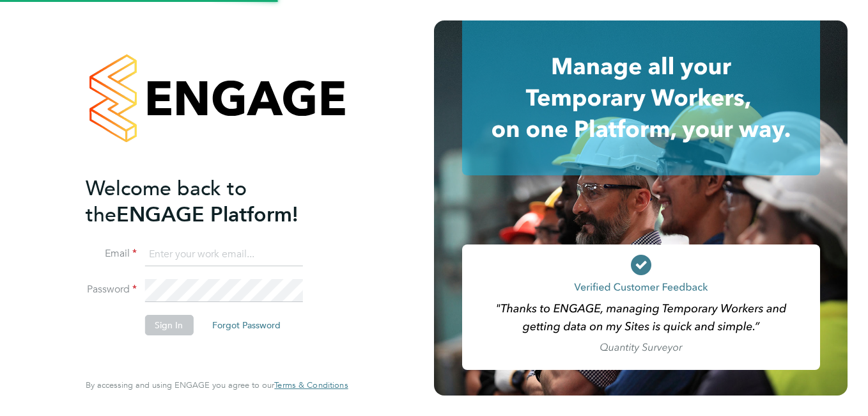  I want to click on a: Terms & Conditions, so click(311, 385).